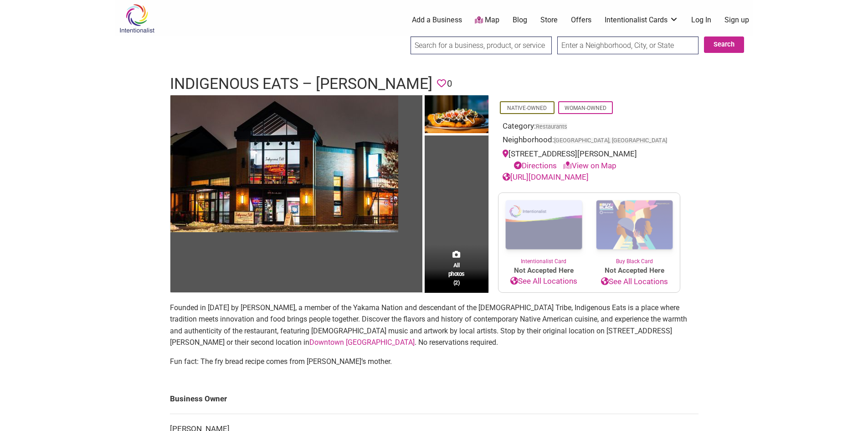  I want to click on a: Map, so click(487, 20).